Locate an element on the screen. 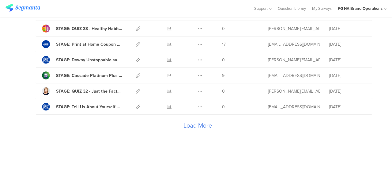 The image size is (392, 169). span: Support is located at coordinates (261, 8).